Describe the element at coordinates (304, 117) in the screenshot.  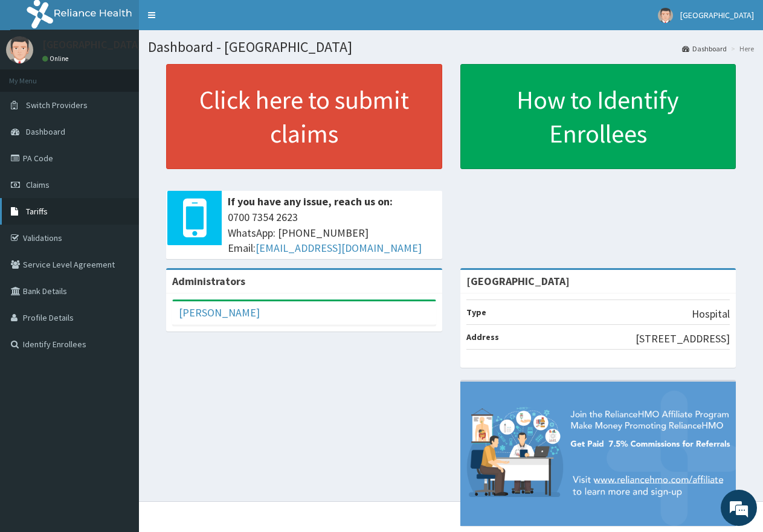
I see `a: Click here to submit claims` at that location.